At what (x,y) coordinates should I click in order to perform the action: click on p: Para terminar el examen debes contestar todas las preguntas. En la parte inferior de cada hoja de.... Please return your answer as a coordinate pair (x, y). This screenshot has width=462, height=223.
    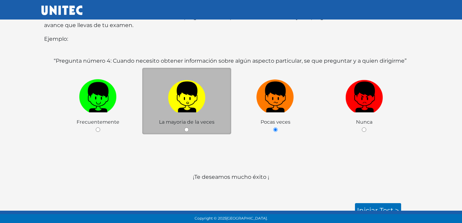
    Looking at the image, I should click on (231, 21).